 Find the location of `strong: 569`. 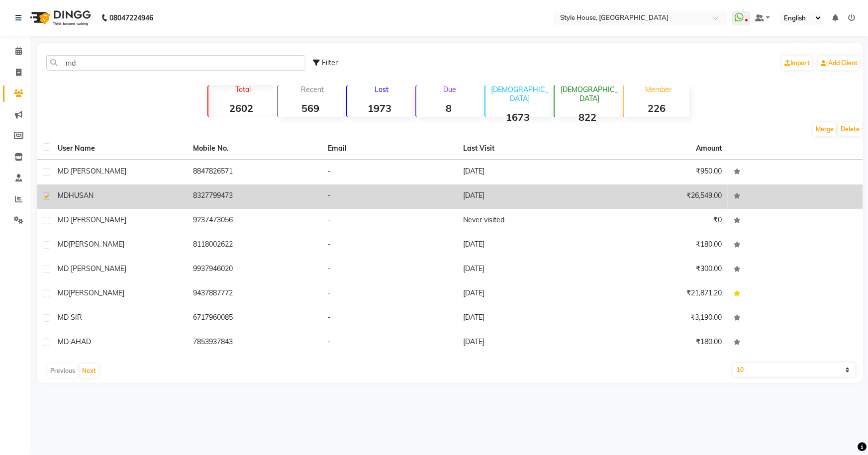

strong: 569 is located at coordinates (310, 108).